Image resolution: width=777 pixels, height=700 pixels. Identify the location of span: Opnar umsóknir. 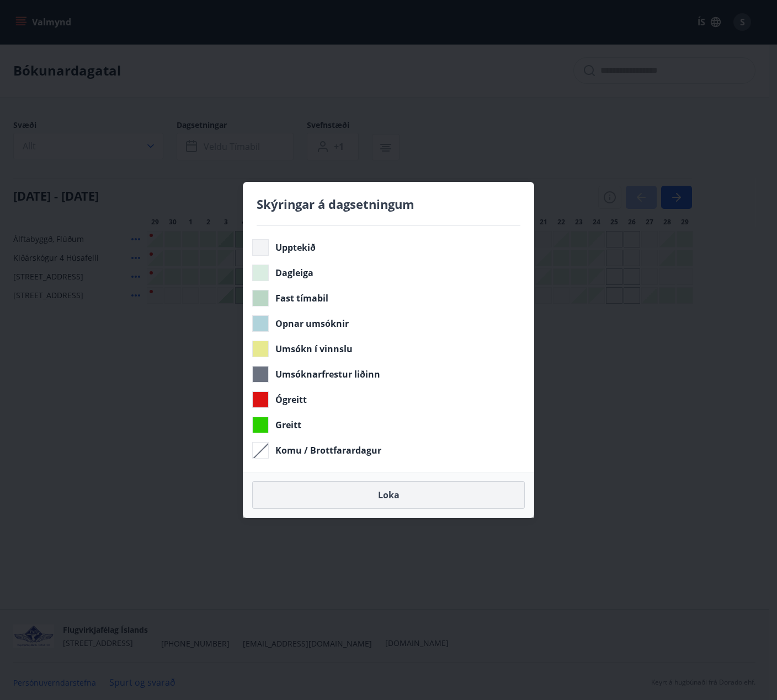
(312, 323).